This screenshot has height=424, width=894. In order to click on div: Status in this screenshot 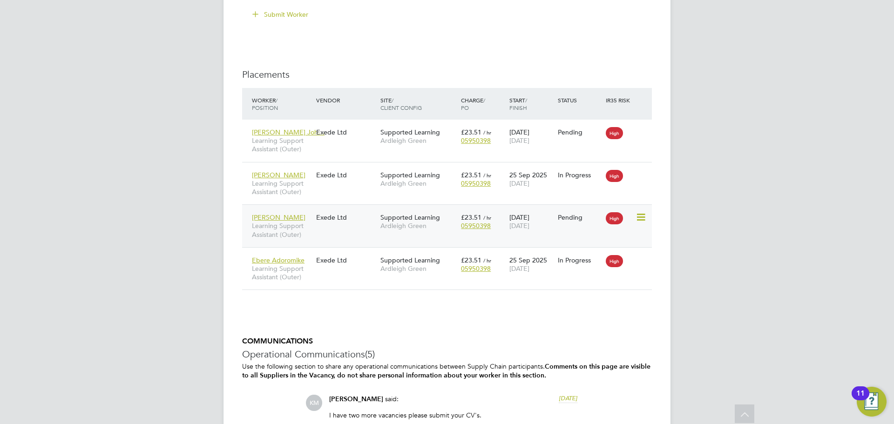, I will do `click(580, 100)`.